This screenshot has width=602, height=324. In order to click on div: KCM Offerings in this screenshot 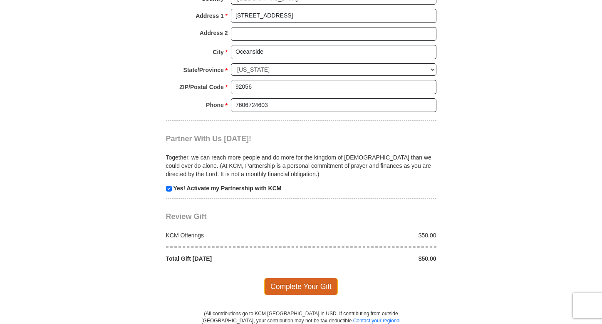, I will do `click(231, 235)`.